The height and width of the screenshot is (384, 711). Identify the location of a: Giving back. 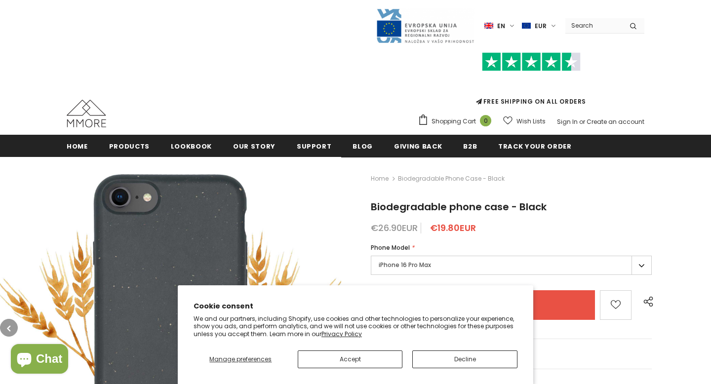
(417, 146).